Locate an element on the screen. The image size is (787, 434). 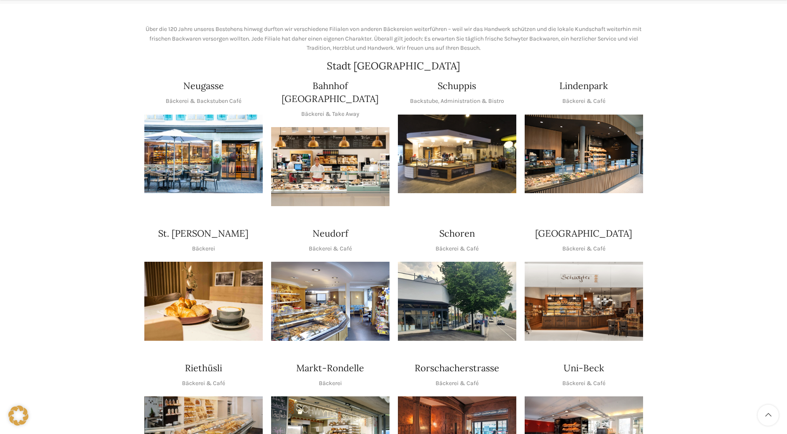
h4: Rorschacherstrasse is located at coordinates (457, 368).